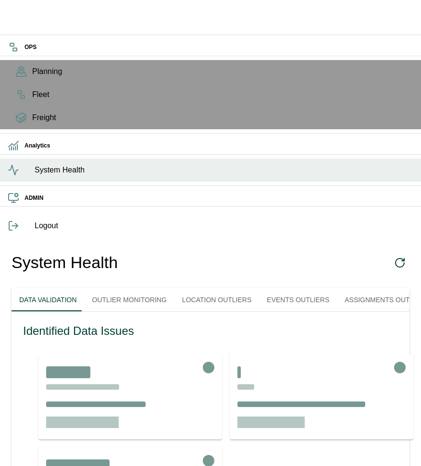  I want to click on button: Refresh data, so click(400, 263).